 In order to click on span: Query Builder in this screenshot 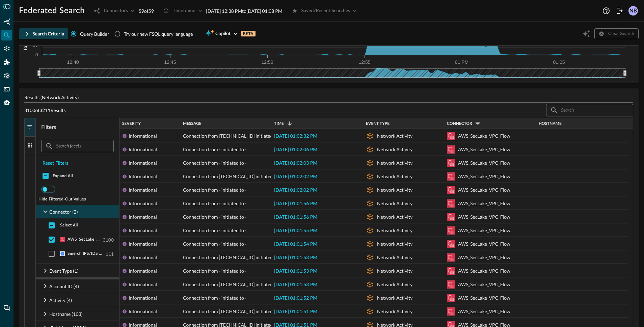, I will do `click(94, 33)`.